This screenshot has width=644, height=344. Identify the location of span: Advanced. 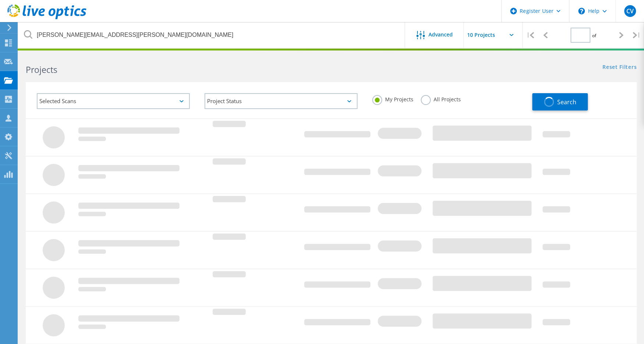
(441, 35).